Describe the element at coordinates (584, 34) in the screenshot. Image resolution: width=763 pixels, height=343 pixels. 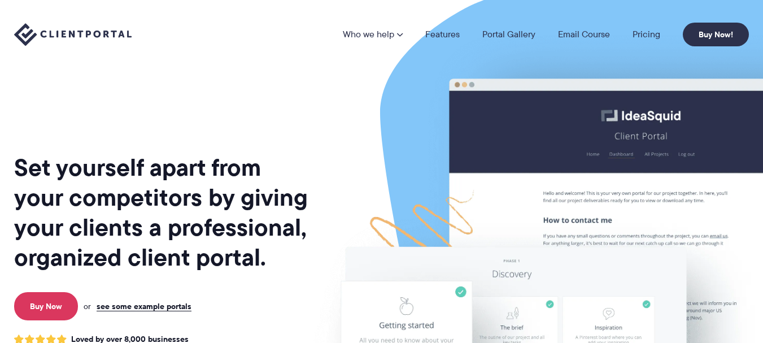
I see `a: Email Course` at that location.